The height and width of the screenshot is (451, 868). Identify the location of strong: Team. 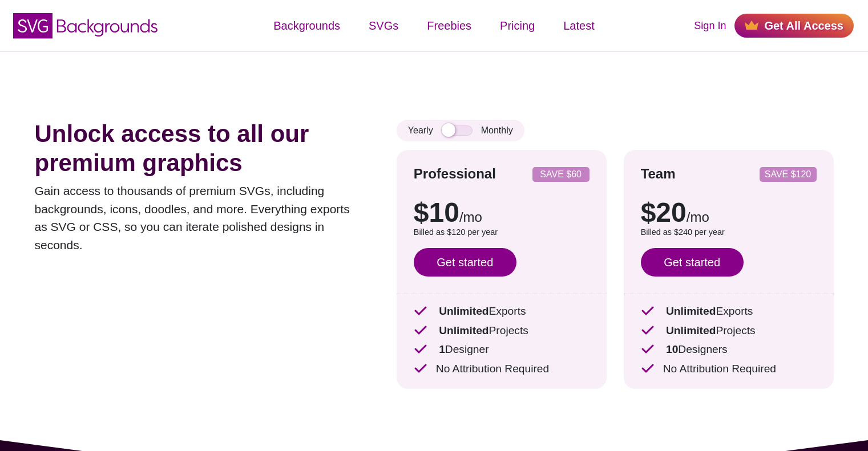
(658, 173).